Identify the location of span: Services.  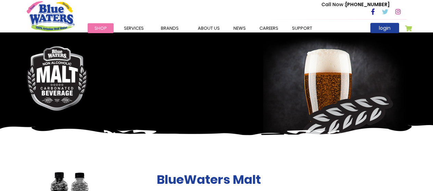
(134, 28).